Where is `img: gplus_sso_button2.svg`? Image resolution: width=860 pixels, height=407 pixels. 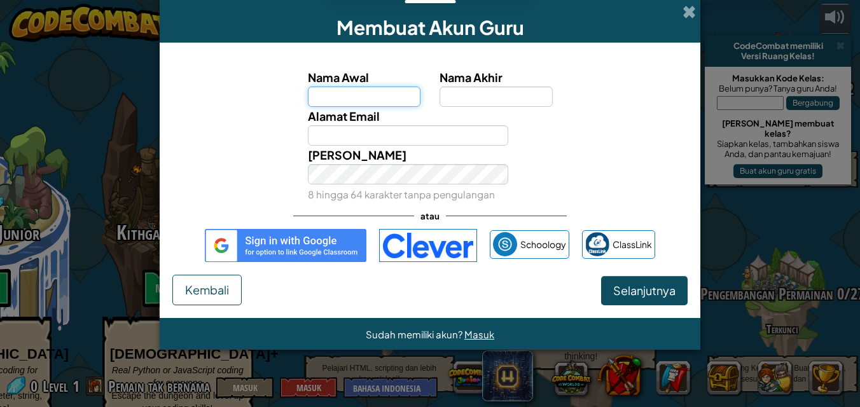 img: gplus_sso_button2.svg is located at coordinates (286, 246).